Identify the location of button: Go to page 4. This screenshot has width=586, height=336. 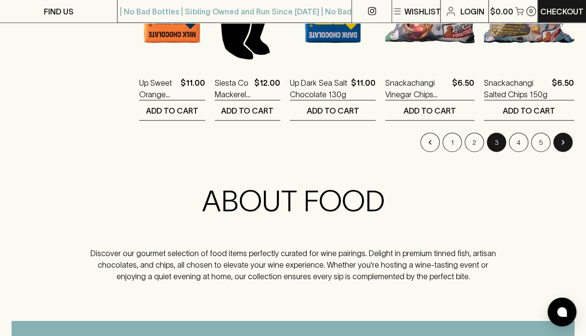
(519, 143).